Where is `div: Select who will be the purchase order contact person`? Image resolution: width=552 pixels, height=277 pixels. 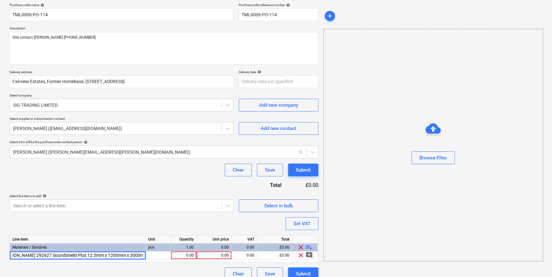 div: Select who will be the purchase order contact person is located at coordinates (164, 142).